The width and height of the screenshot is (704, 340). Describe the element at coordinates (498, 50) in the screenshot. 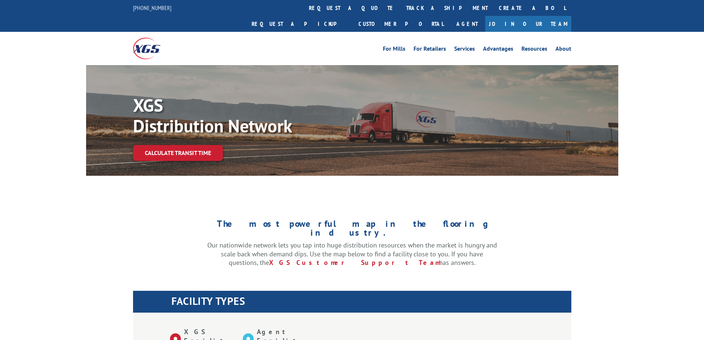

I see `a: Advantages` at that location.